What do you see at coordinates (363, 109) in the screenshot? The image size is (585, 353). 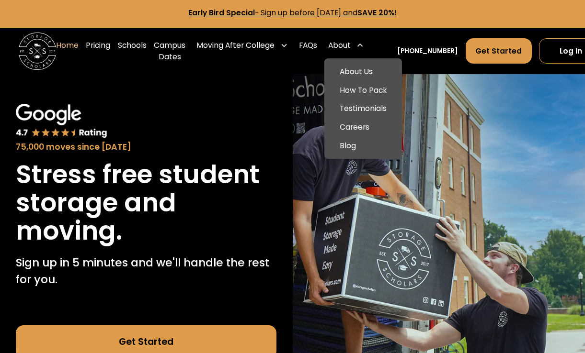 I see `a: Testimonials` at bounding box center [363, 109].